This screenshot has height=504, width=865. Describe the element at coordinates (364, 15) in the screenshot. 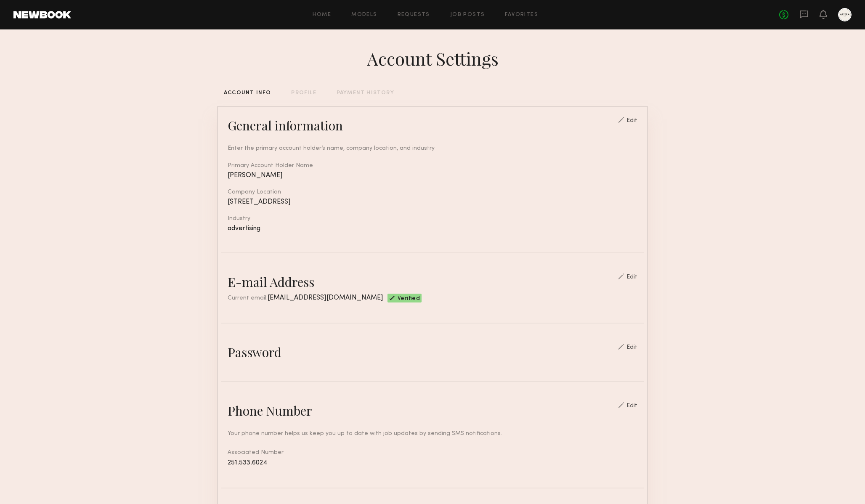

I see `a: Models` at that location.